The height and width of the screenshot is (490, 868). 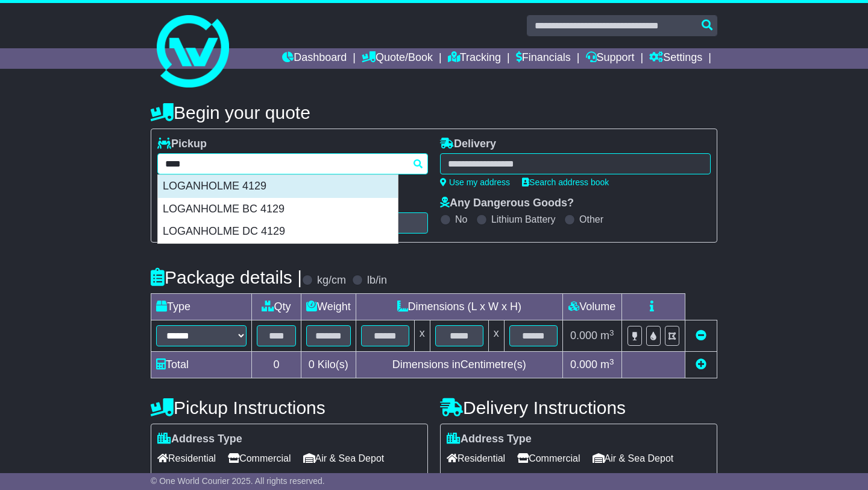 What do you see at coordinates (238, 481) in the screenshot?
I see `span: © One World Courier 2025. All rights reserved.` at bounding box center [238, 481].